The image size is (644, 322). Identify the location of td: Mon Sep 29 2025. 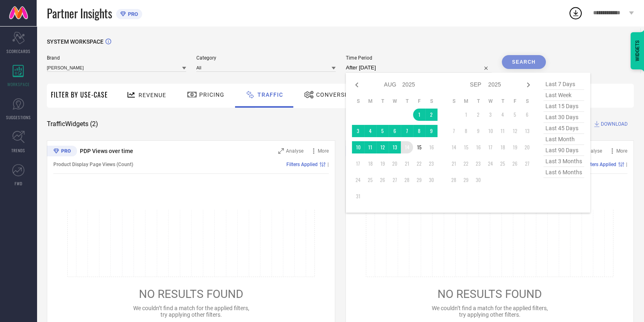
(466, 180).